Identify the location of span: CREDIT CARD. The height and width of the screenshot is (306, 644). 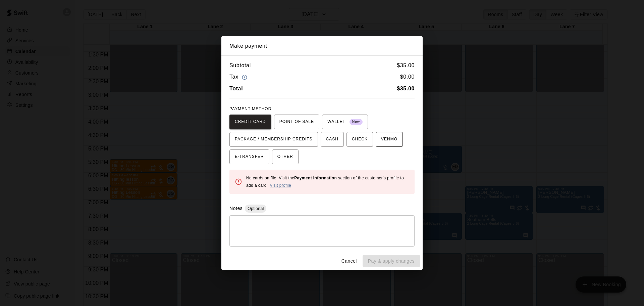
(250, 122).